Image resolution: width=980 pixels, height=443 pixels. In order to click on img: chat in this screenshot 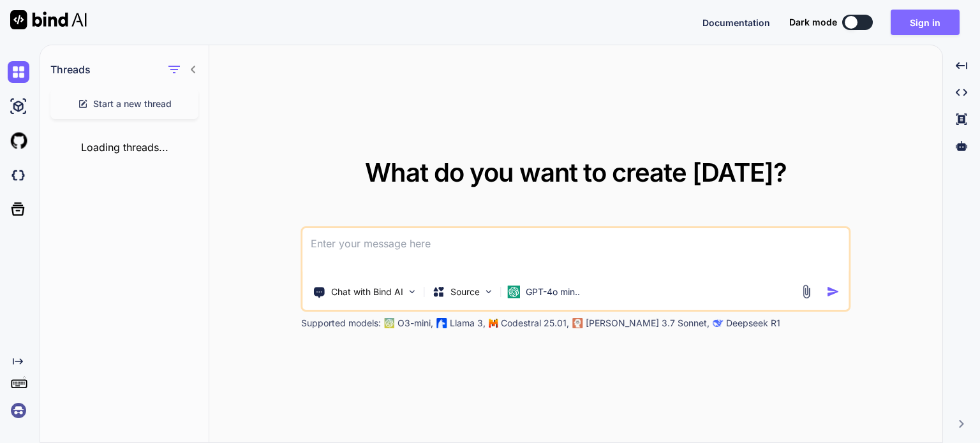, I will do `click(18, 72)`.